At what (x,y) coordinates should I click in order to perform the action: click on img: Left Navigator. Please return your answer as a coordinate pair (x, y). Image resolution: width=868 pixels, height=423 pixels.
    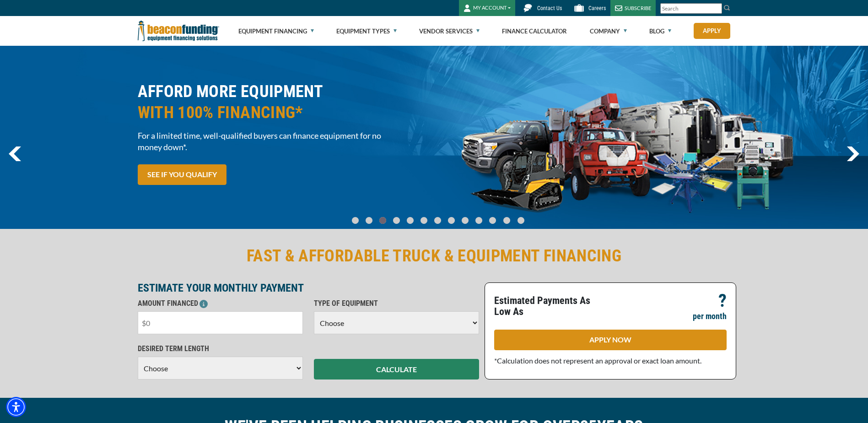
    Looking at the image, I should click on (14, 154).